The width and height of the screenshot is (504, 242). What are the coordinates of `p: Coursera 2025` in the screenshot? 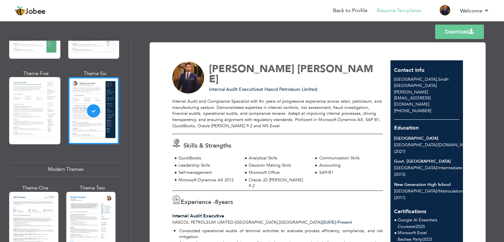 It's located at (418, 227).